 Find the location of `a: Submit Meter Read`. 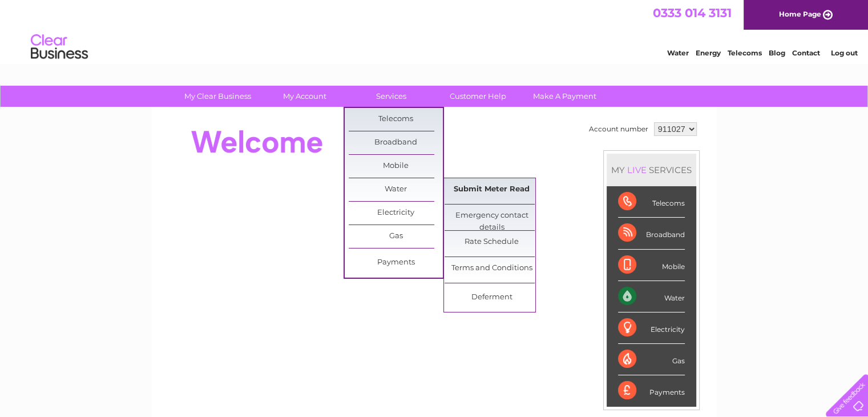

a: Submit Meter Read is located at coordinates (491, 189).